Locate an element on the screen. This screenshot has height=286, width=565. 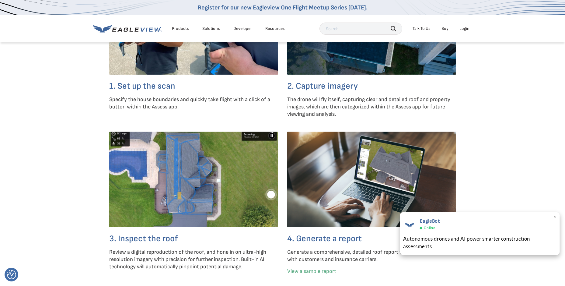
div: Login is located at coordinates (464, 29).